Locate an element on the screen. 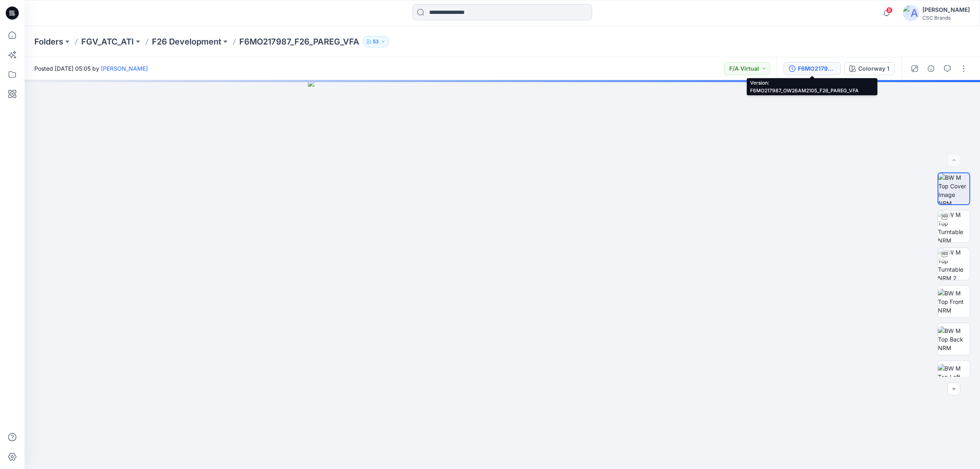  img: BW M Top Cover Image NRM is located at coordinates (954, 189).